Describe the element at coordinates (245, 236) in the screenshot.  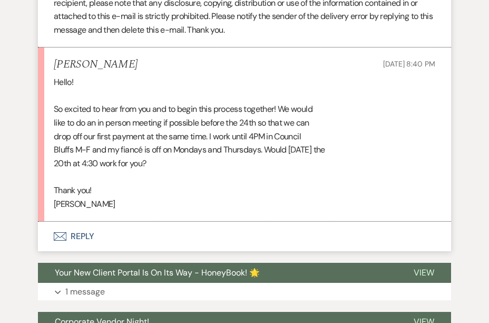
I see `button: Reply` at that location.